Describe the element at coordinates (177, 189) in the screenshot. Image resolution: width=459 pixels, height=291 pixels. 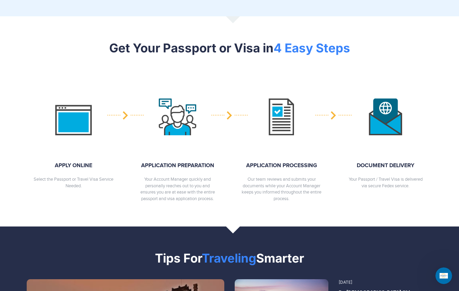
I see `p: Your Account Manager quickly and personally reaches out to you and ensures you are at ease with t...` at that location.